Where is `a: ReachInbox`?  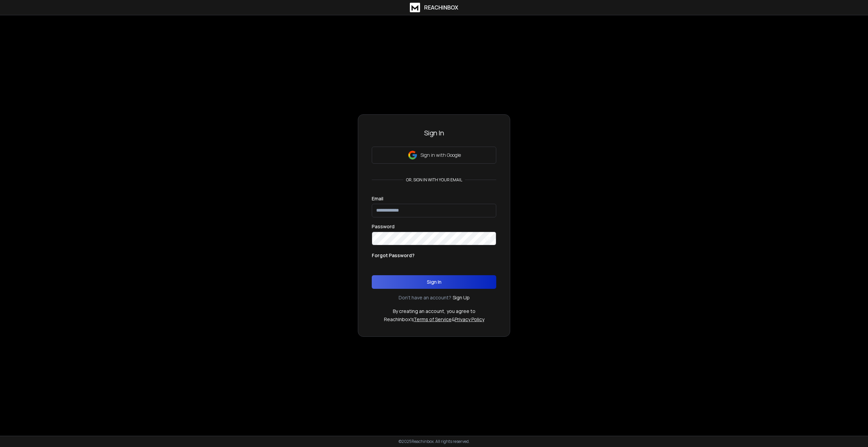 a: ReachInbox is located at coordinates (434, 7).